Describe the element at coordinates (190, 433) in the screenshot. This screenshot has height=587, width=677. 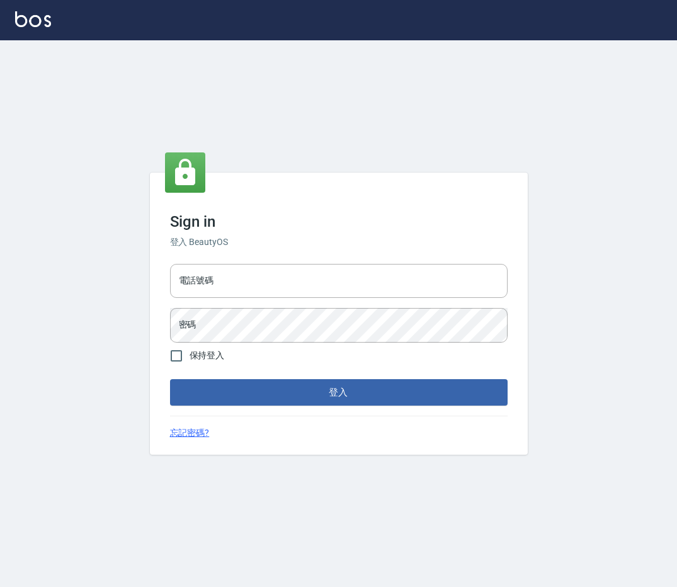
I see `a: 忘記密碼?` at that location.